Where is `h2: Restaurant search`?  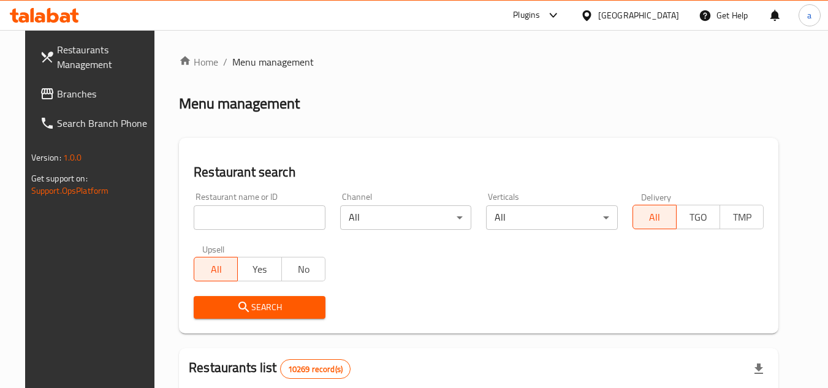 h2: Restaurant search is located at coordinates (478, 172).